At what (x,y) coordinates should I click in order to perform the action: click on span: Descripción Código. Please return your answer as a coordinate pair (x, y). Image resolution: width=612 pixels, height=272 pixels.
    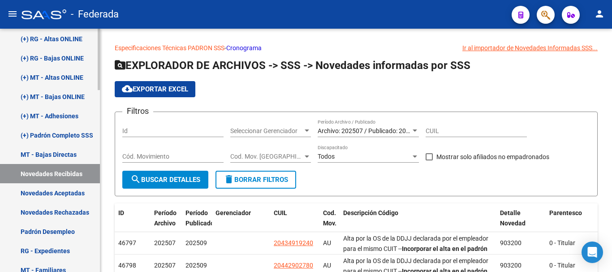
    Looking at the image, I should click on (371, 213).